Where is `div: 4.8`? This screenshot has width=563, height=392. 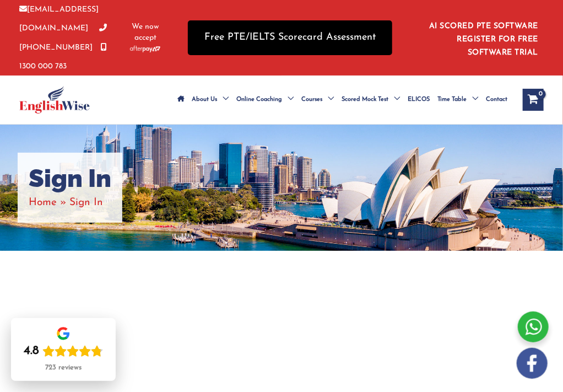 div: 4.8 is located at coordinates (32, 351).